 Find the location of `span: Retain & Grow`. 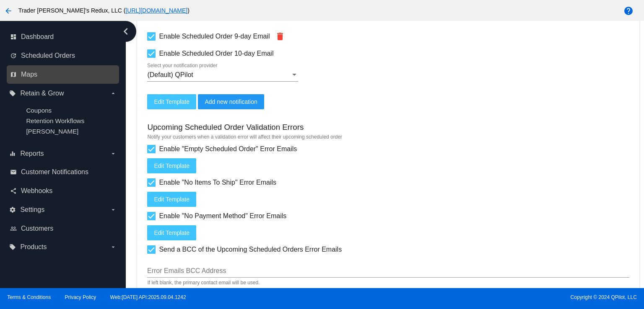

span: Retain & Grow is located at coordinates (42, 94).